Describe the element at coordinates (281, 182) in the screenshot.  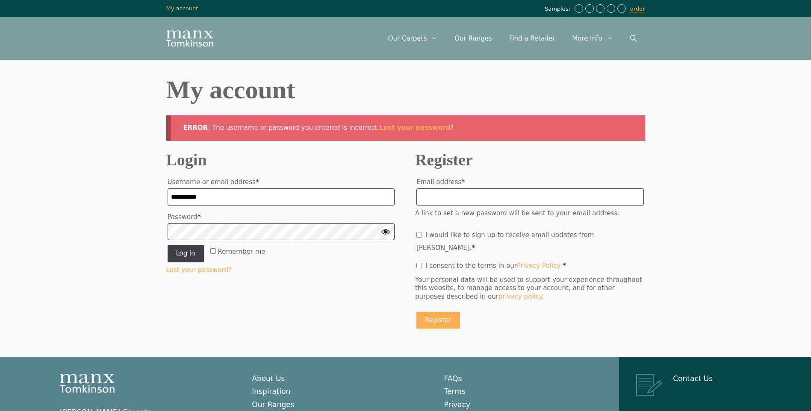
I see `label: Username or email address` at that location.